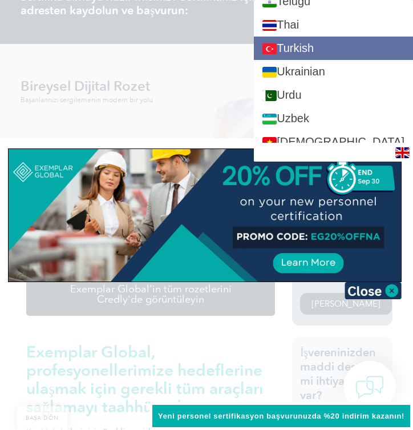 The image size is (413, 430). Describe the element at coordinates (270, 72) in the screenshot. I see `img: Birleşik Krallık` at that location.